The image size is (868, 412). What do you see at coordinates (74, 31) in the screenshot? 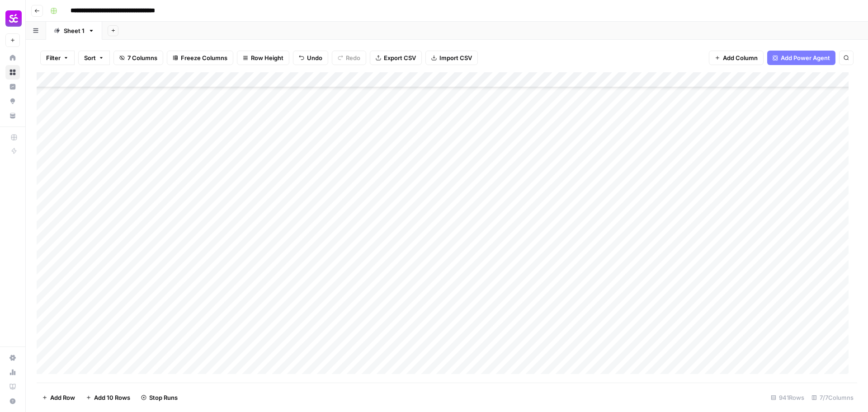
I see `div: Sheet 1` at bounding box center [74, 31].